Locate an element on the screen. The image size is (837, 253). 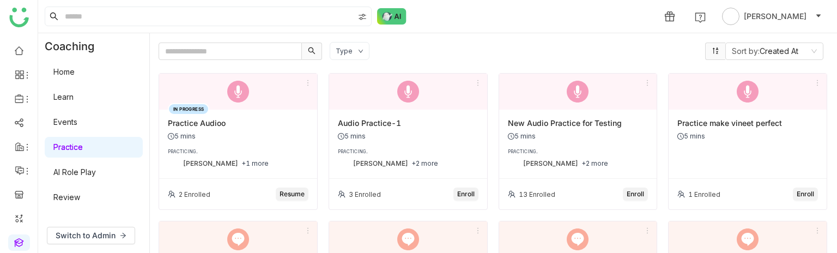
div: 2 Enrolled is located at coordinates (195, 194).